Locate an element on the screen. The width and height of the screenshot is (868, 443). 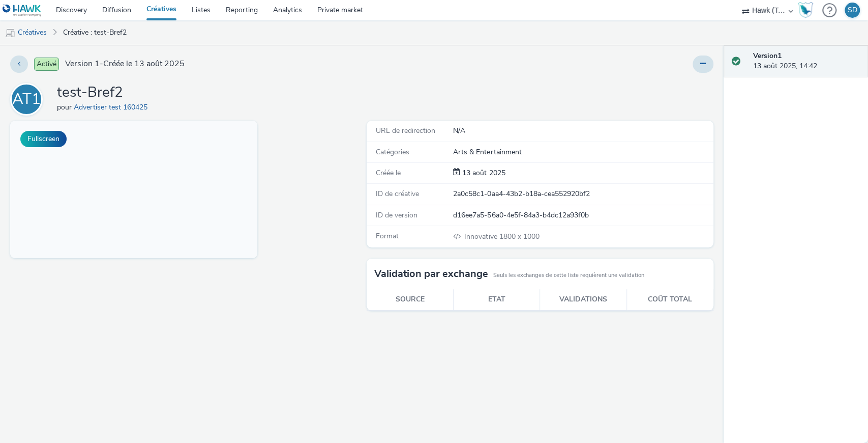
div: Arts & Entertainment is located at coordinates (583, 152).